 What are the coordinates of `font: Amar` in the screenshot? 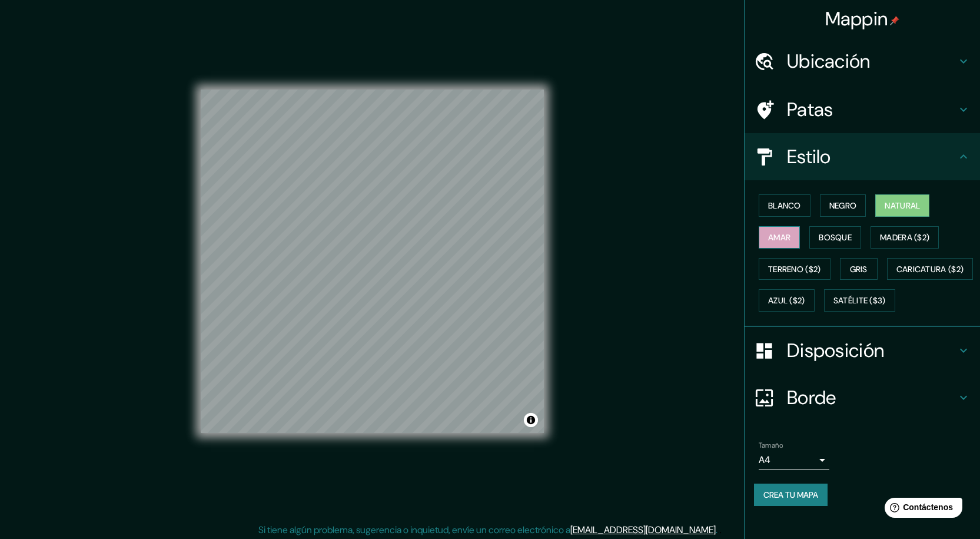 It's located at (780, 237).